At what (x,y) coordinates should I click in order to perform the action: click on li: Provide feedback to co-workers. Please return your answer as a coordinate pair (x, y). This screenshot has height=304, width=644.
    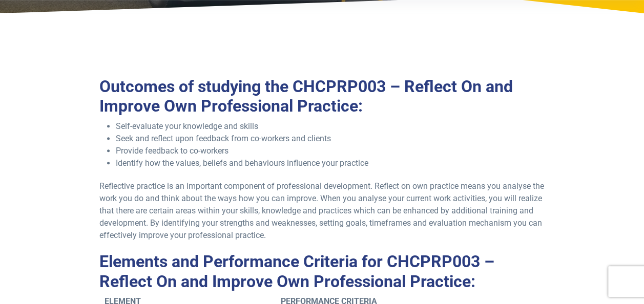
    Looking at the image, I should click on (330, 151).